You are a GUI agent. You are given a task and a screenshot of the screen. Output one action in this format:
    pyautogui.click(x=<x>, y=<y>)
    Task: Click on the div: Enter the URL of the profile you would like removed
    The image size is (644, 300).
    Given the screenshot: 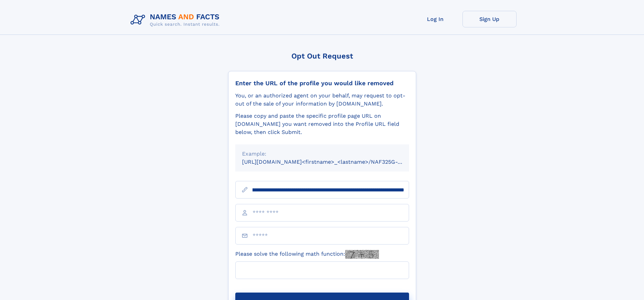 What is the action you would take?
    pyautogui.click(x=322, y=83)
    